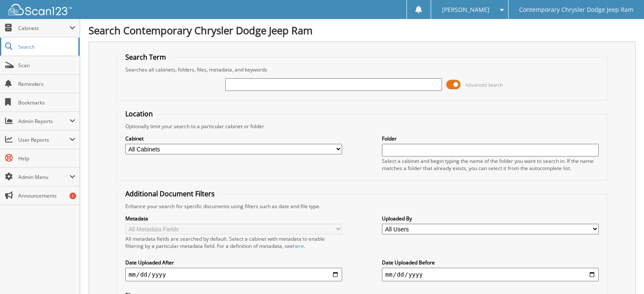  Describe the element at coordinates (170, 194) in the screenshot. I see `legend: Additional Document Filters` at that location.